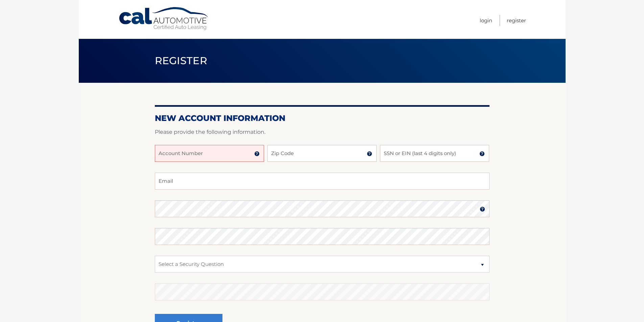 The width and height of the screenshot is (644, 322). What do you see at coordinates (516, 20) in the screenshot?
I see `a: Register` at bounding box center [516, 20].